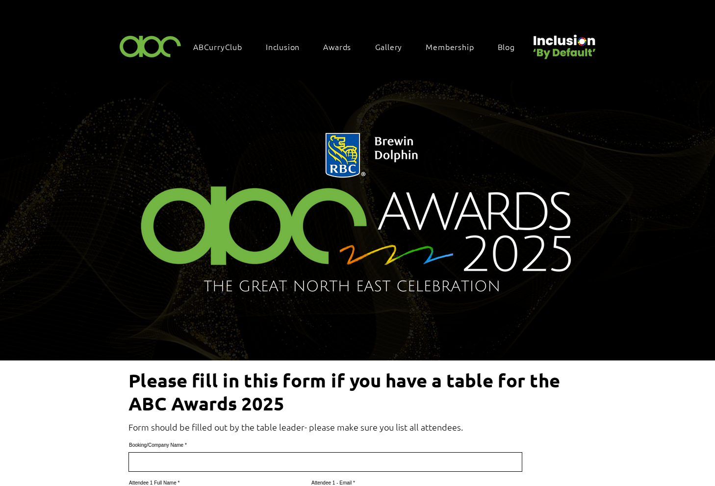 This screenshot has width=715, height=486. Describe the element at coordinates (218, 47) in the screenshot. I see `span: ABCurryClub` at that location.